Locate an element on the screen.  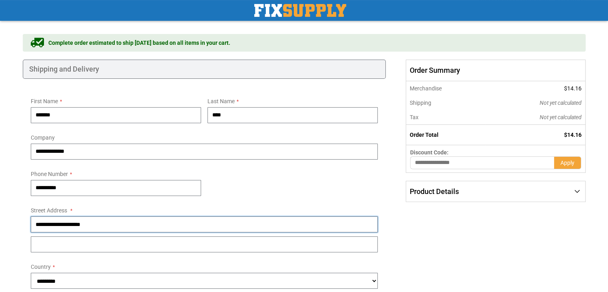
span: Last Name is located at coordinates (221, 101).